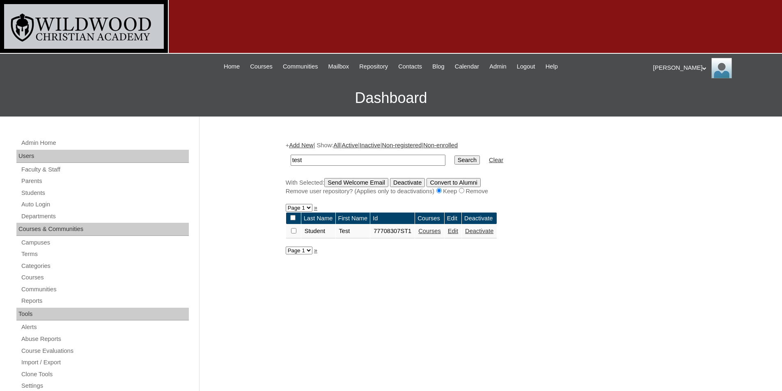 Image resolution: width=782 pixels, height=391 pixels. Describe the element at coordinates (391, 98) in the screenshot. I see `h3: Dashboard` at that location.